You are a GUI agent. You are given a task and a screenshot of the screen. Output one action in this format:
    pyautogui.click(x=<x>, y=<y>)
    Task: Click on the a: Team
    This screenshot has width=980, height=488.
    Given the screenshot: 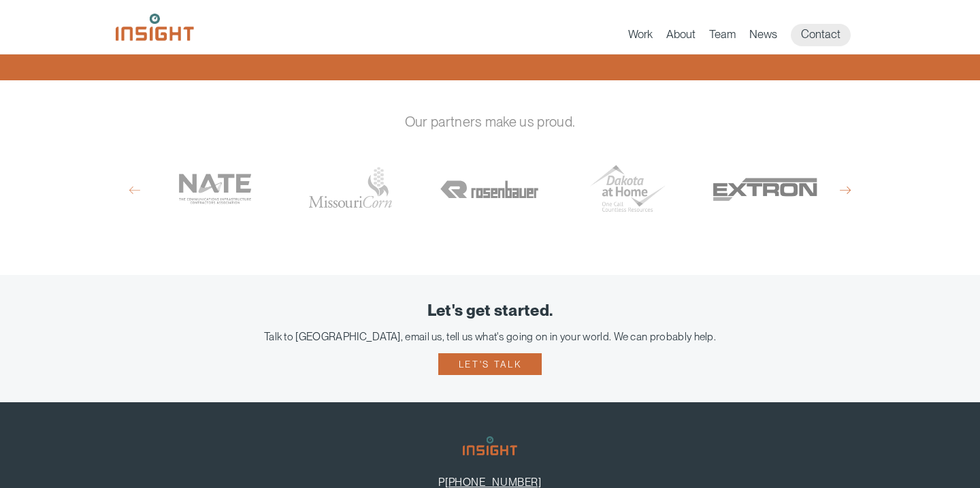 What is the action you would take?
    pyautogui.click(x=722, y=37)
    